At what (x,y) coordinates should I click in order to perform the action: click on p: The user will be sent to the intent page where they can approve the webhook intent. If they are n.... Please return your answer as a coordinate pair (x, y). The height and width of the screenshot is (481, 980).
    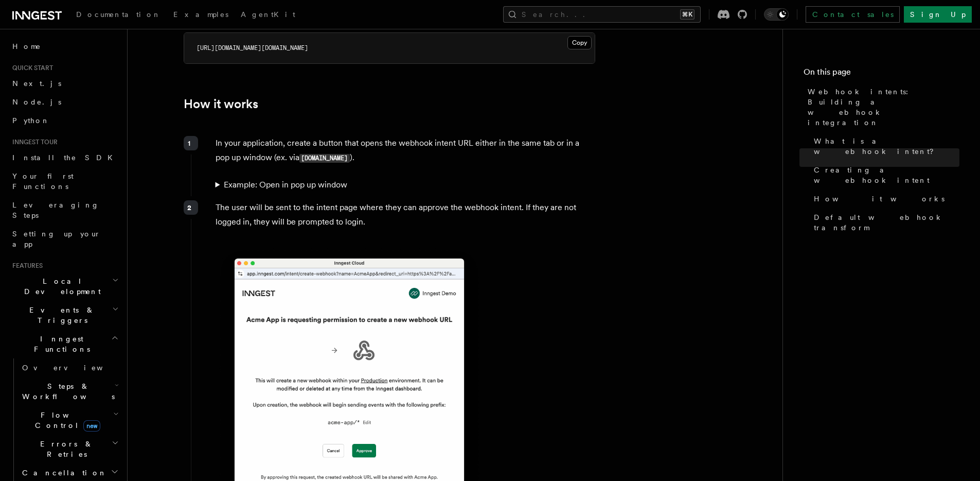
    Looking at the image, I should click on (405, 214).